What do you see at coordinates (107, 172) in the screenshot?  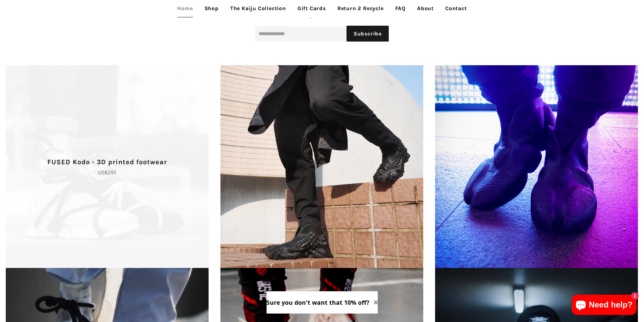 I see `p: US$295` at bounding box center [107, 172].